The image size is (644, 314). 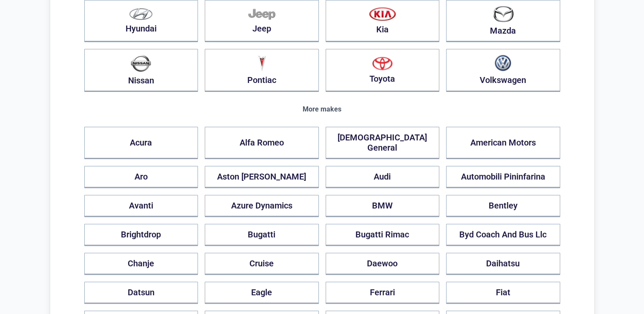 What do you see at coordinates (323, 109) in the screenshot?
I see `div: More makes` at bounding box center [323, 109].